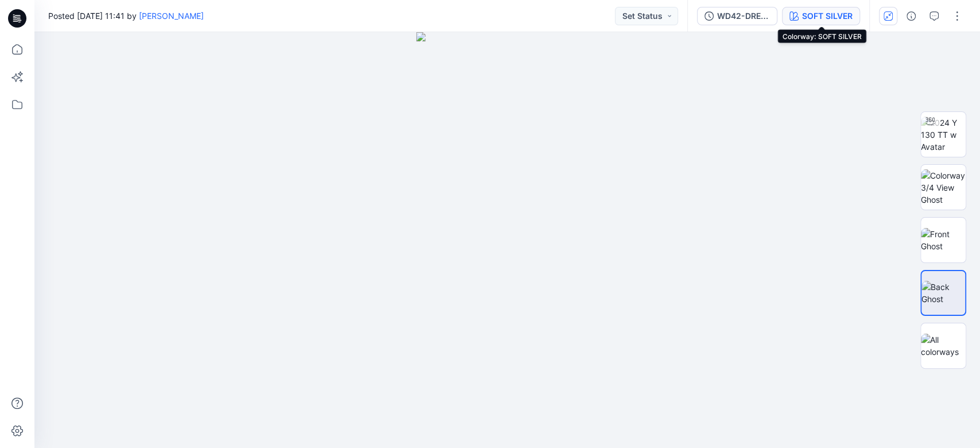 This screenshot has height=448, width=980. I want to click on img: eyJhbGciOiJIUzI1NiIsImtpZCI6IjAiLCJzbHQiOiJzZXMiLCJ0eXAiOiJKV1QifQ.eyJkYXRhIjp7InR5cGUiOiJzdG9yYW..., so click(507, 240).